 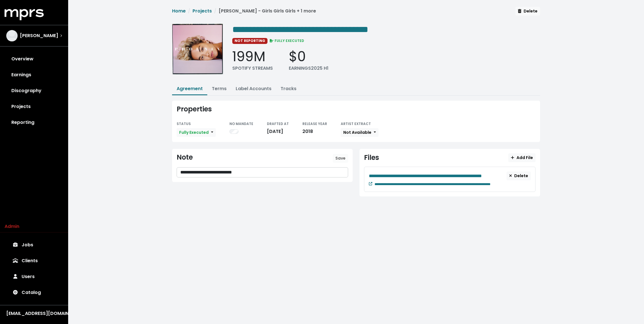 What do you see at coordinates (253, 68) in the screenshot?
I see `div: SPOTIFY STREAMS` at bounding box center [253, 68].